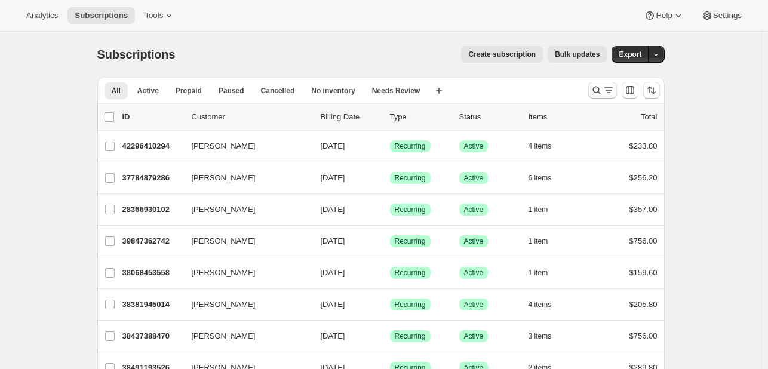  I want to click on span: $357.00, so click(643, 209).